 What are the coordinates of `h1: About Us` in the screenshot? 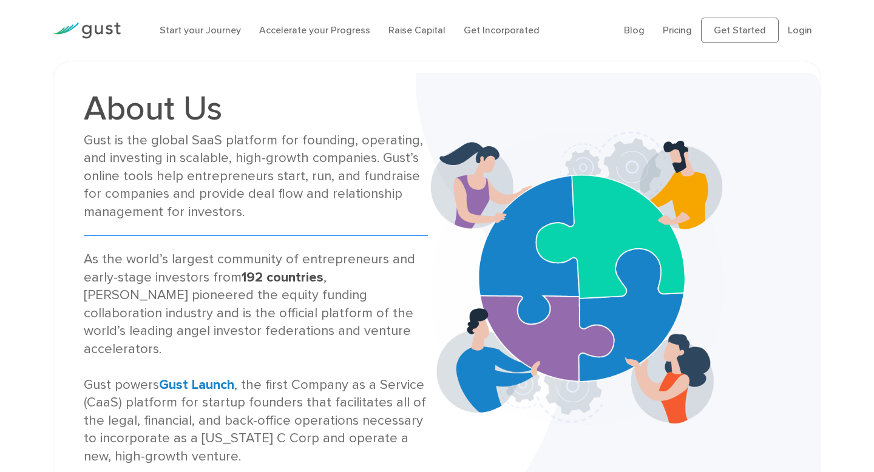 It's located at (256, 109).